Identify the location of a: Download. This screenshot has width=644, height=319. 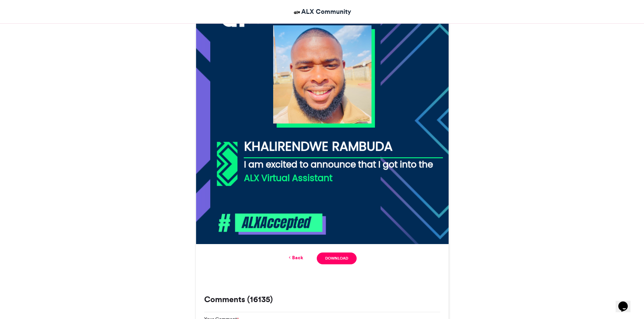
(336, 259).